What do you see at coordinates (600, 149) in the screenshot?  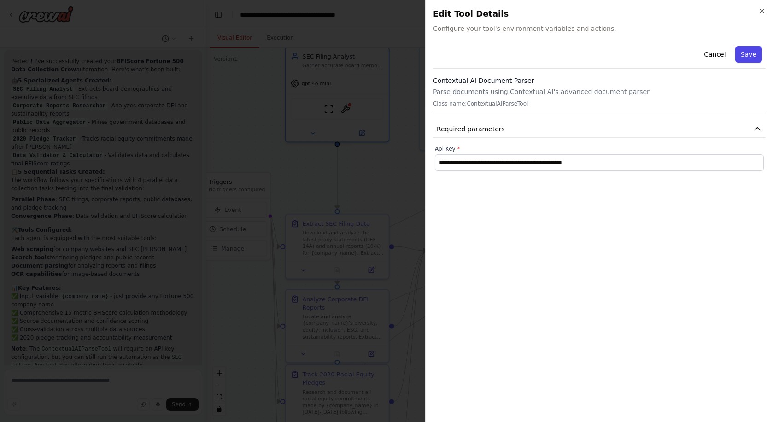 I see `label: Api Key` at bounding box center [600, 149].